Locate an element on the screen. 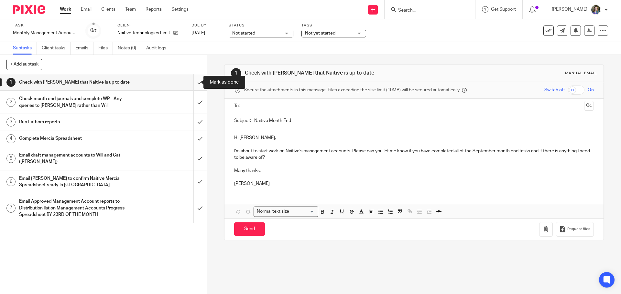 This screenshot has width=621, height=294. span: Secure the attachments in this message. Files exceeding the size limit (10MB) will be secured aut... is located at coordinates (352, 90).